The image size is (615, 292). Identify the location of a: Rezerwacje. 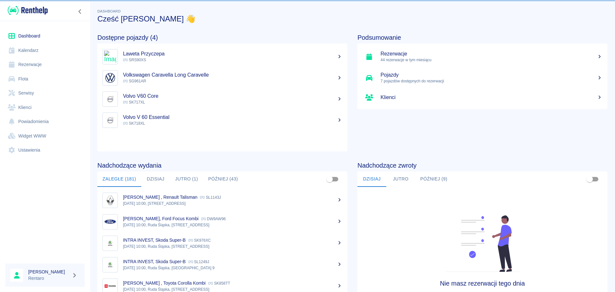
(45, 64).